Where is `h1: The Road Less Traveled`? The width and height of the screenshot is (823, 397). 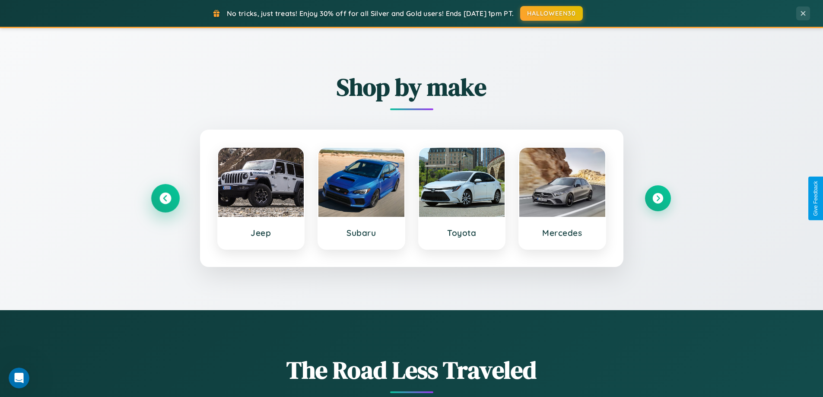 h1: The Road Less Traveled is located at coordinates (412, 370).